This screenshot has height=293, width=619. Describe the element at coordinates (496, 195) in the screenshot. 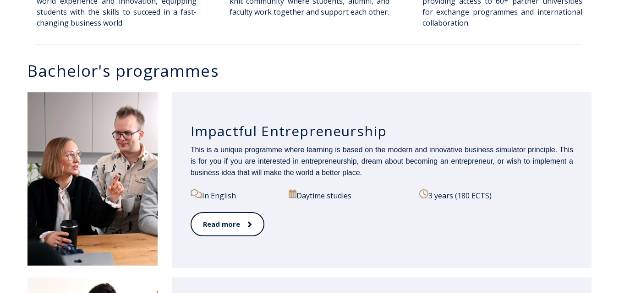

I see `p: 3 years (180 ECTS)` at that location.